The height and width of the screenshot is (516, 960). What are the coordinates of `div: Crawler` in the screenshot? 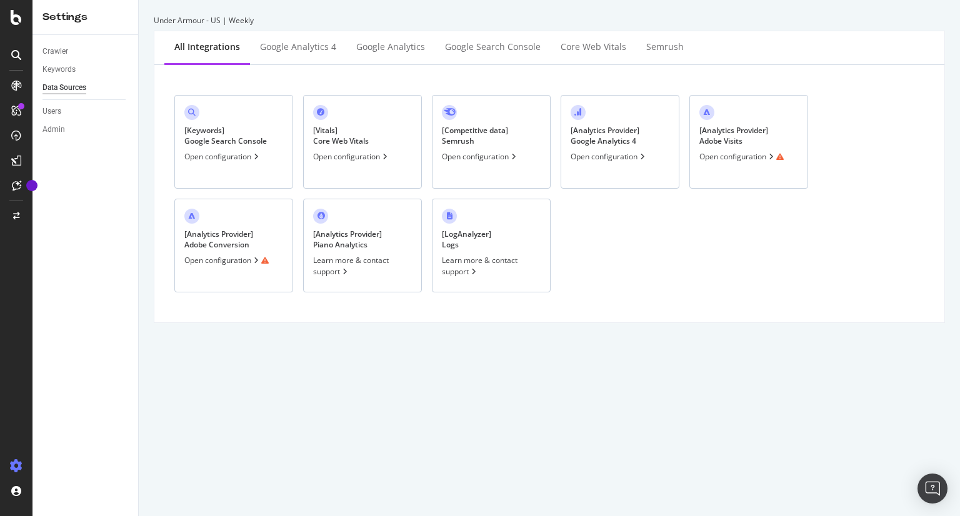 It's located at (55, 51).